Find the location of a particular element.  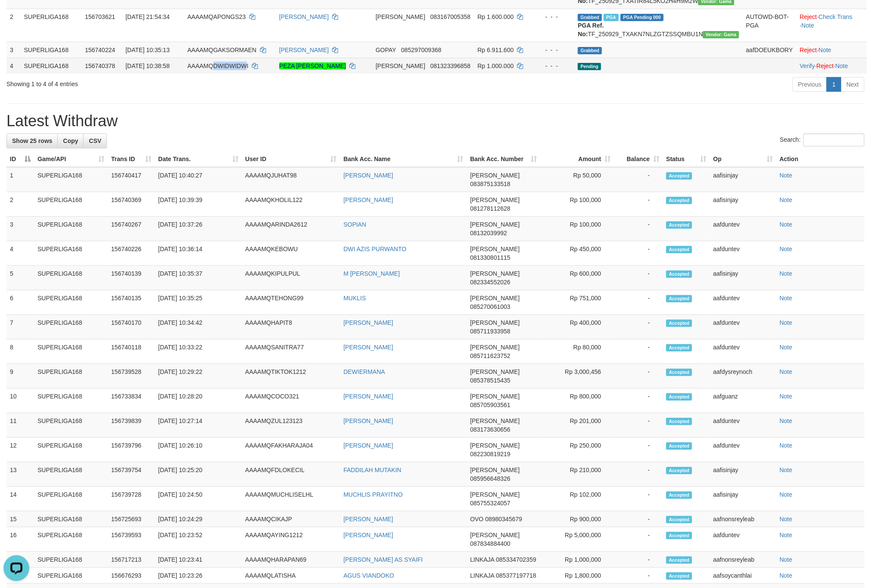

td: 2 is located at coordinates (20, 204).